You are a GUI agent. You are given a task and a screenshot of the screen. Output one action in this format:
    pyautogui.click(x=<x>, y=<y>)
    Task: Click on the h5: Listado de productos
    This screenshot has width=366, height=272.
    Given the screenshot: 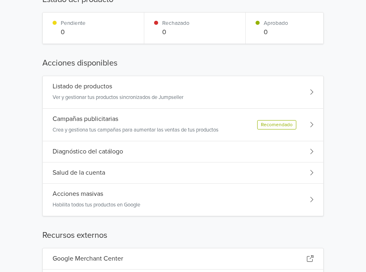 What is the action you would take?
    pyautogui.click(x=82, y=86)
    